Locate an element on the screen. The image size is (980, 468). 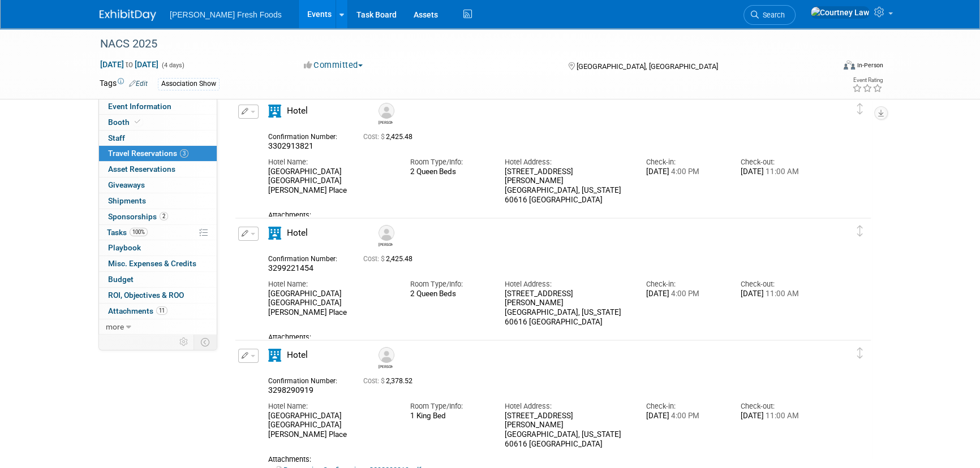
span: 2,425.48 is located at coordinates (390, 137).